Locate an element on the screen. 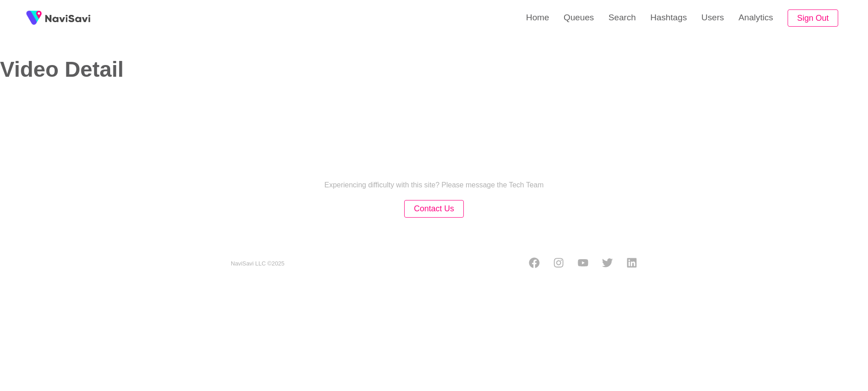  a: Contact Us is located at coordinates (434, 209).